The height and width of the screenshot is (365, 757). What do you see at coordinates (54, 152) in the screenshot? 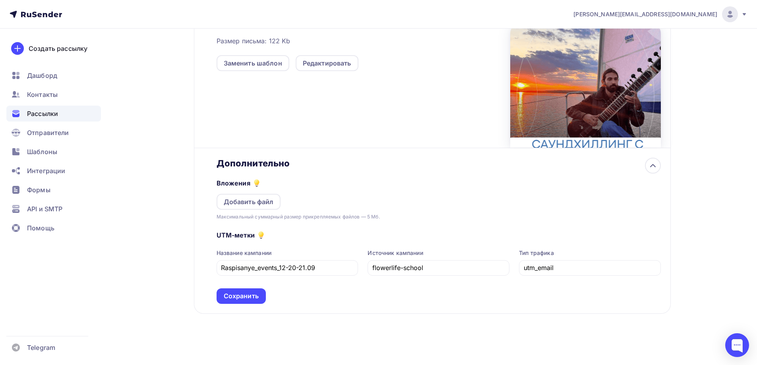
I see `a: Шаблоны` at bounding box center [54, 152].